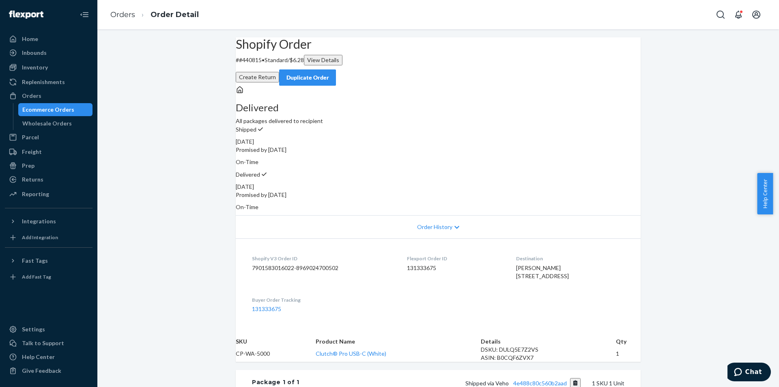 This screenshot has width=779, height=387. Describe the element at coordinates (49, 67) in the screenshot. I see `a: Inventory` at that location.